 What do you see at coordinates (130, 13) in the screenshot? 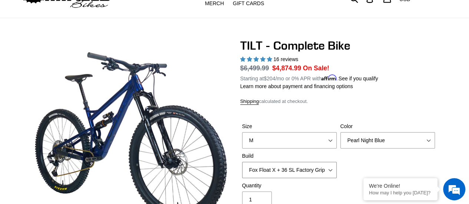
I see `div: Minimize live chat window` at bounding box center [130, 13].